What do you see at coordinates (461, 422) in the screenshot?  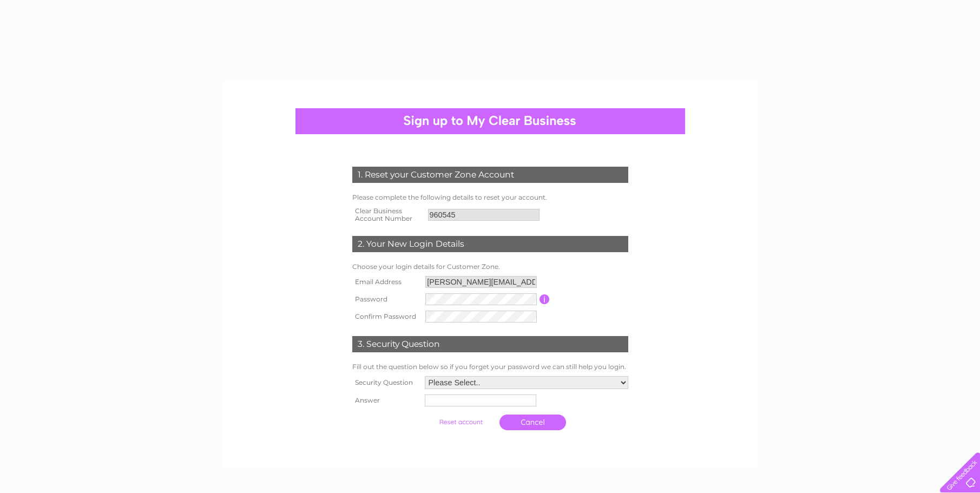 I see `input: Submit` at bounding box center [461, 422].